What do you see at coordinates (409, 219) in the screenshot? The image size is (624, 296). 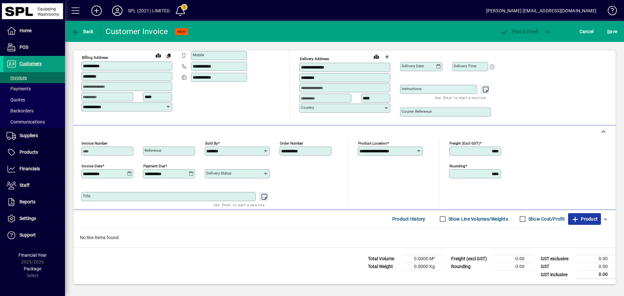 I see `span: Product History` at bounding box center [409, 219].